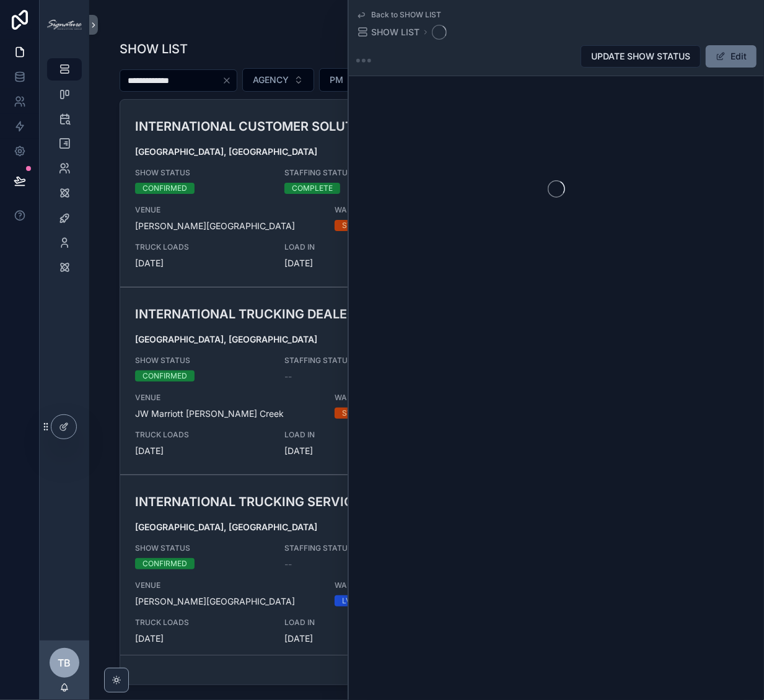 This screenshot has width=764, height=700. Describe the element at coordinates (641, 56) in the screenshot. I see `span: UPDATE SHOW STATUS` at that location.